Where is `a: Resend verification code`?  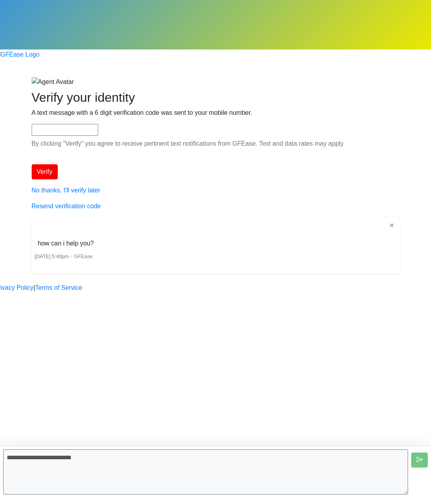 a: Resend verification code is located at coordinates (66, 206).